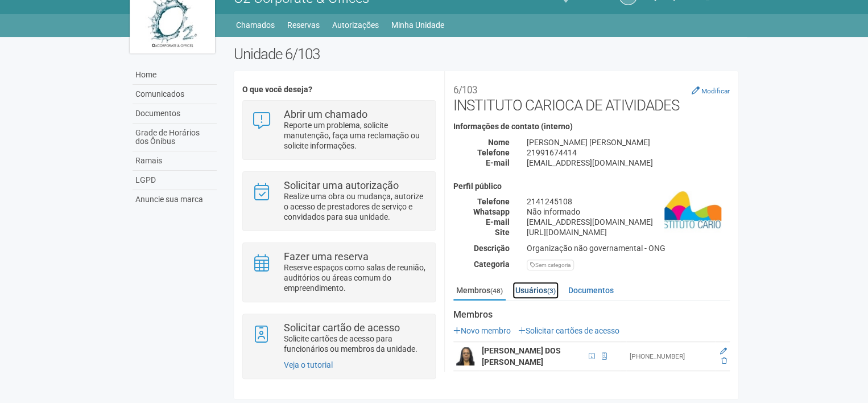  I want to click on small: (48), so click(497, 291).